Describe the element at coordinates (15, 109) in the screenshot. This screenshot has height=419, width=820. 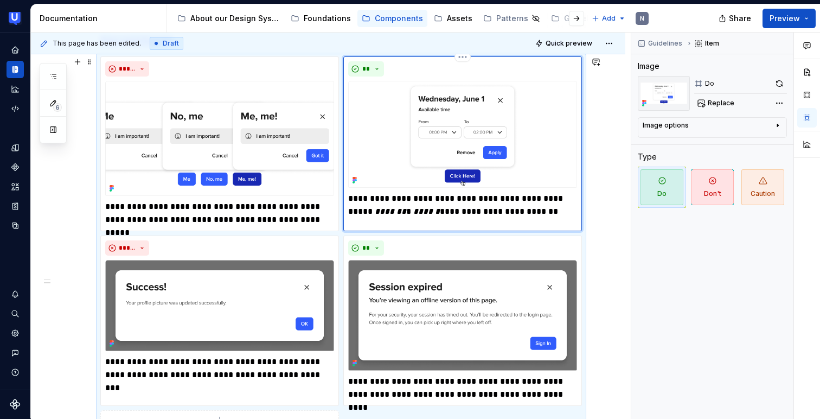
I see `div: Code automation` at that location.